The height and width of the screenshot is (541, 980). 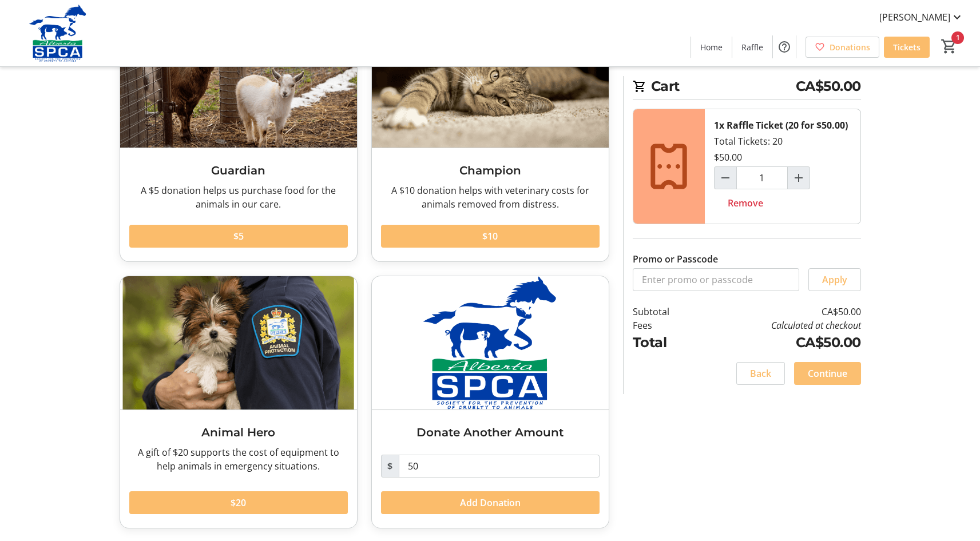 What do you see at coordinates (490, 171) in the screenshot?
I see `h3: Champion` at bounding box center [490, 171].